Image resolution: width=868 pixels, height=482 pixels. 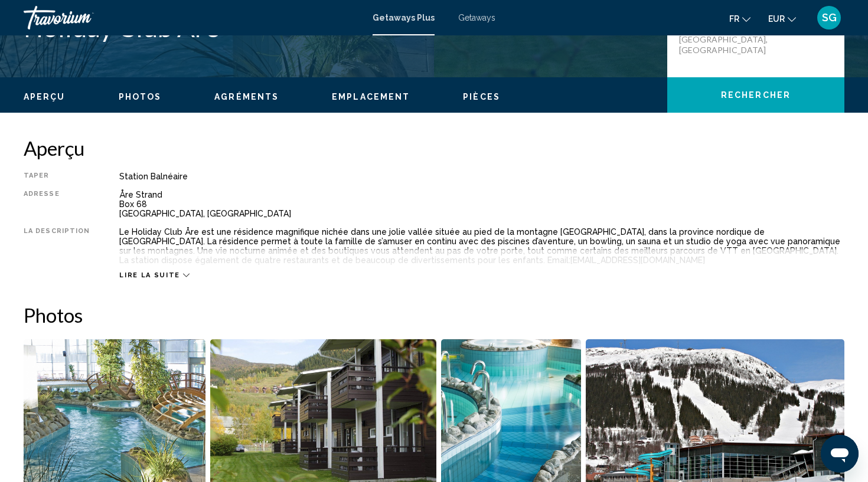 I want to click on span: Getaways Plus, so click(x=404, y=18).